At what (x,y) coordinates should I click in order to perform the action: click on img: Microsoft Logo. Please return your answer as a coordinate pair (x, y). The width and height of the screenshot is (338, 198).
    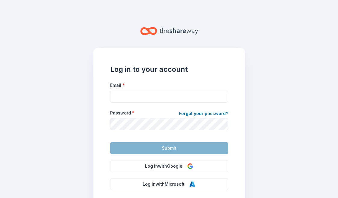
    Looking at the image, I should click on (192, 184).